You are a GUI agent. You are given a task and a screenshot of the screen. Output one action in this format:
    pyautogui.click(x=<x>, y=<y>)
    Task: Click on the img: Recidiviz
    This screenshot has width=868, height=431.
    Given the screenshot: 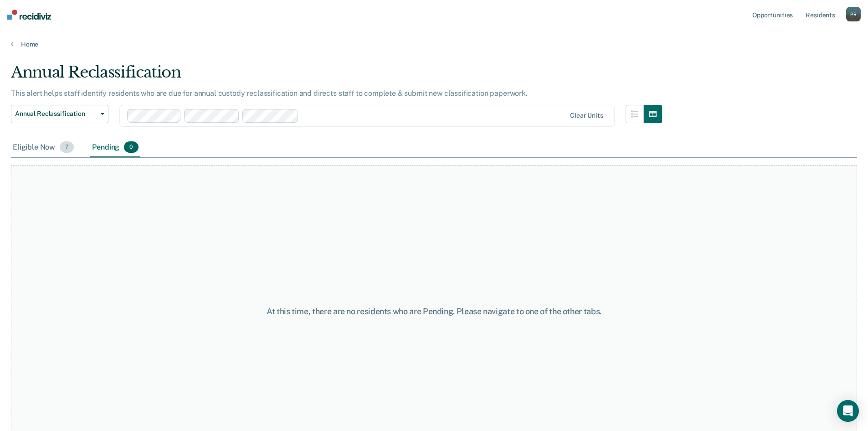 What is the action you would take?
    pyautogui.click(x=29, y=15)
    